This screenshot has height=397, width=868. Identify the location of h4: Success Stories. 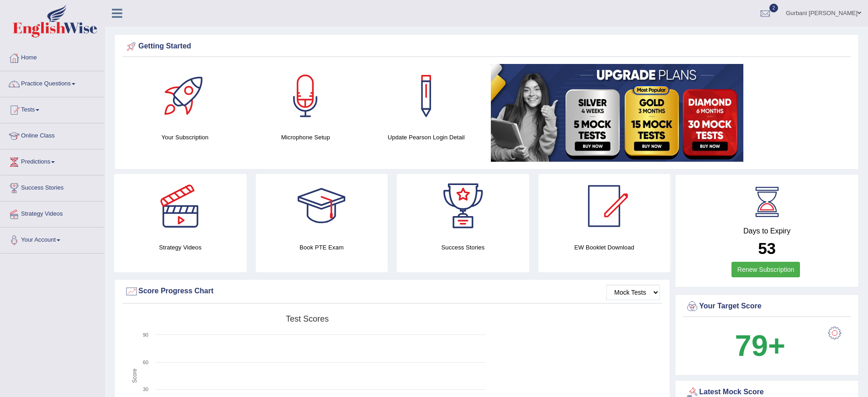
(463, 247).